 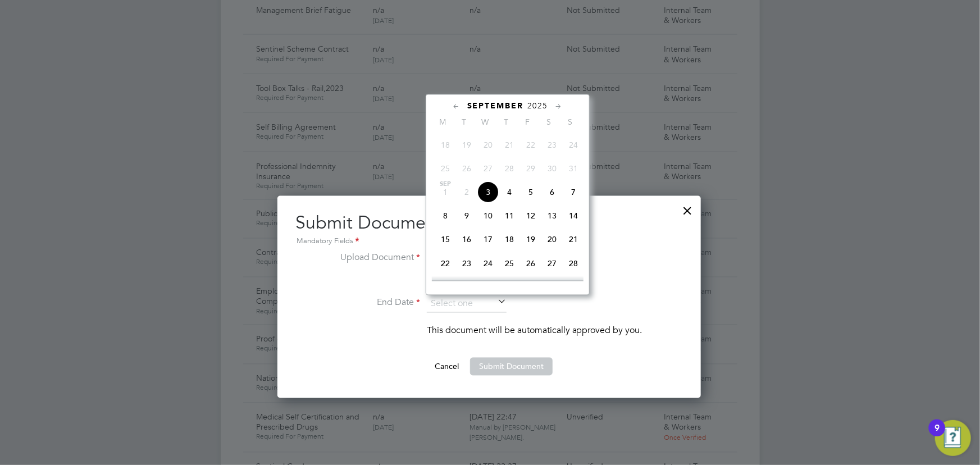 I want to click on button: Open Resource Center, 9 new notifications, so click(x=953, y=439).